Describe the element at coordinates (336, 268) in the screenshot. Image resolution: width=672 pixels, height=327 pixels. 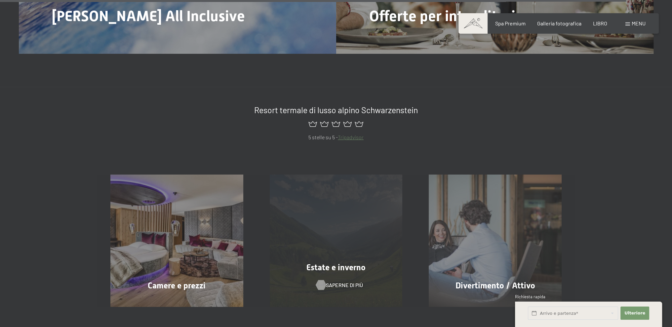
I see `font: Estate e inverno` at that location.